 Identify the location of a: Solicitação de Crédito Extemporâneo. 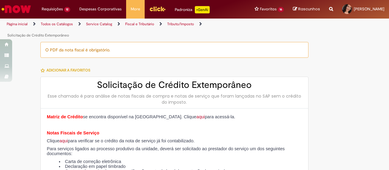
(38, 35).